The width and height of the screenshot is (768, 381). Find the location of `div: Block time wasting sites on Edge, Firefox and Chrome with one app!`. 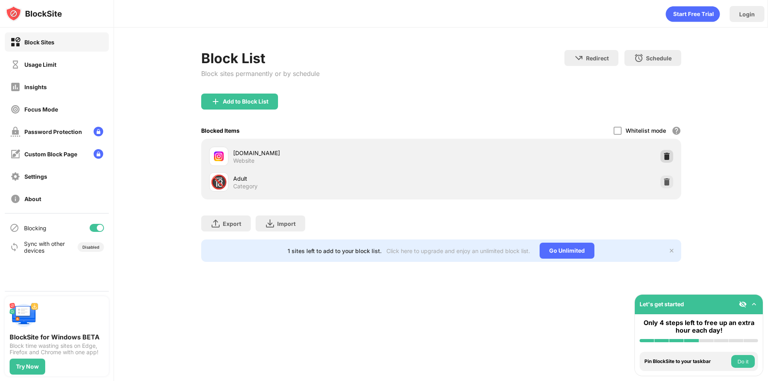

div: Block time wasting sites on Edge, Firefox and Chrome with one app! is located at coordinates (57, 349).